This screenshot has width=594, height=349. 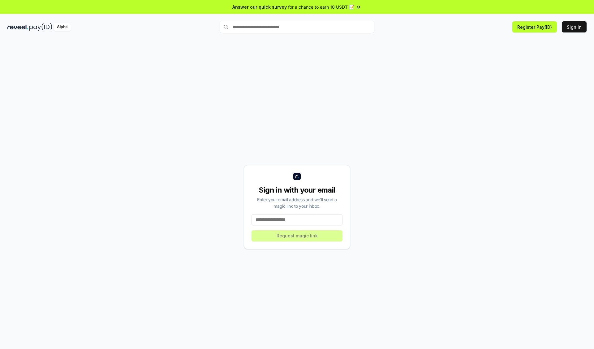 I want to click on img: pay_id, so click(x=41, y=27).